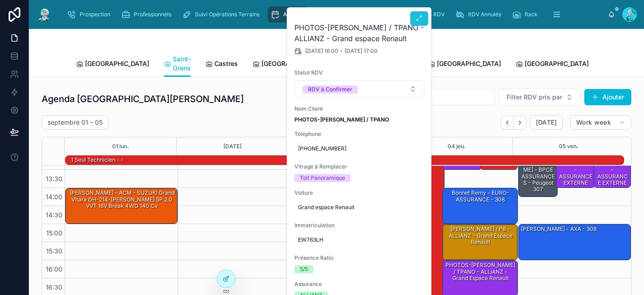  I want to click on img: App logo, so click(45, 15).